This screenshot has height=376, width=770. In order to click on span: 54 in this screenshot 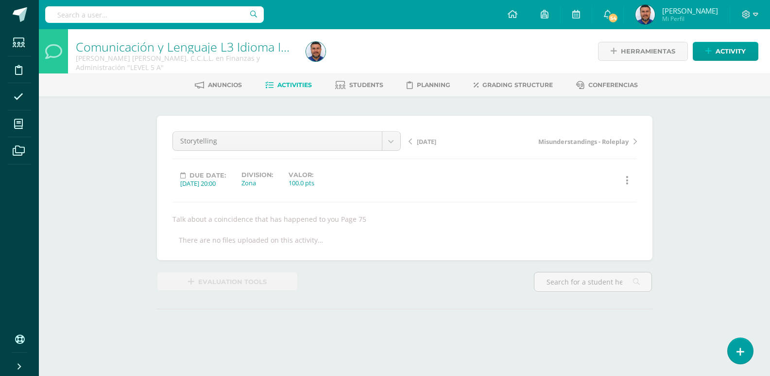, I will do `click(613, 18)`.